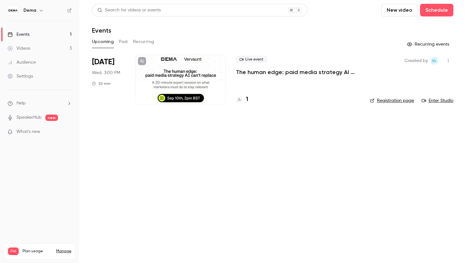 The height and width of the screenshot is (263, 466). Describe the element at coordinates (21, 103) in the screenshot. I see `span: Help` at that location.